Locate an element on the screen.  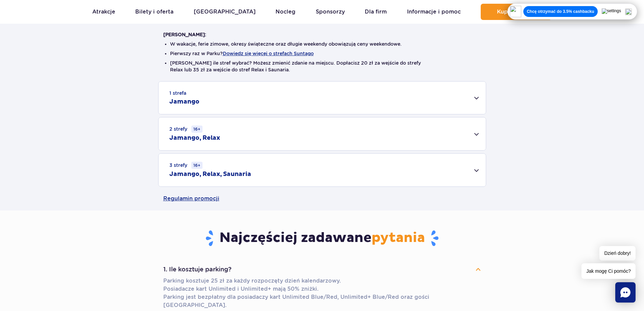
small: 1 strefa is located at coordinates (178, 93).